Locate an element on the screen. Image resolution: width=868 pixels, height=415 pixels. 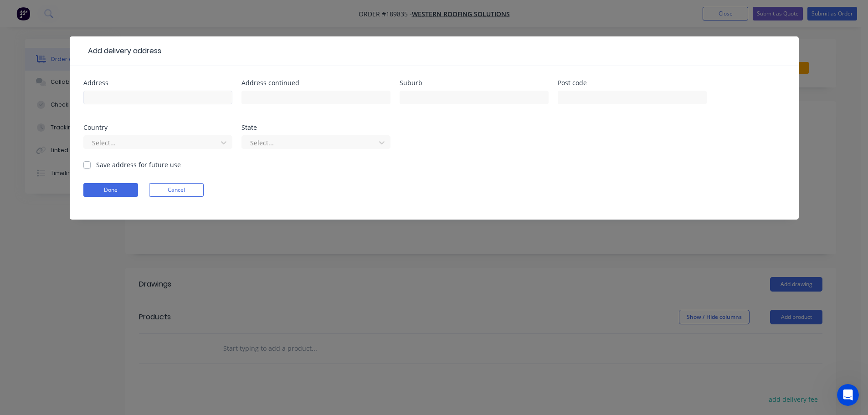
div: State is located at coordinates (316, 128).